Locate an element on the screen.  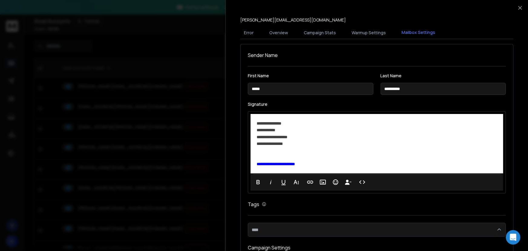
button: Bold (Ctrl+B) is located at coordinates (258, 182).